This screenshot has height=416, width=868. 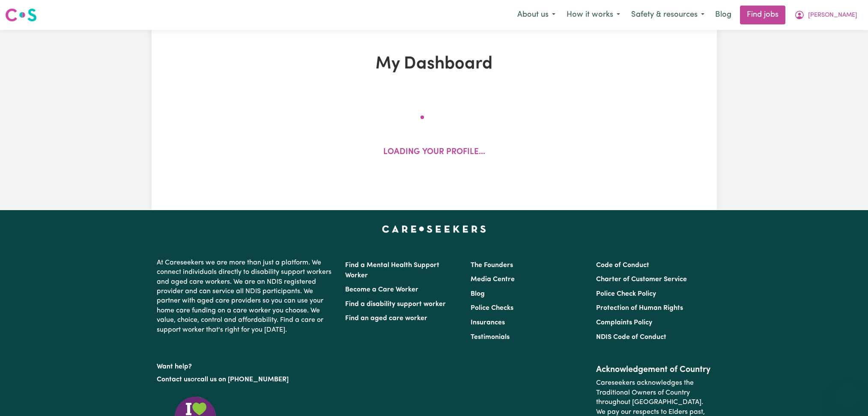 What do you see at coordinates (246, 380) in the screenshot?
I see `p: or` at bounding box center [246, 380].